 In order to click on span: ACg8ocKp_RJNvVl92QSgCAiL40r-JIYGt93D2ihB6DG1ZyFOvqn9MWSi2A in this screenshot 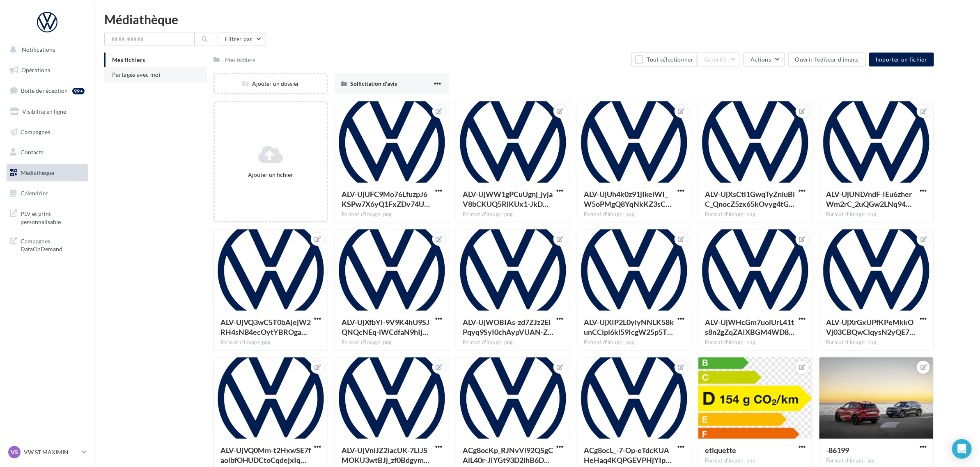, I will do `click(508, 455)`.